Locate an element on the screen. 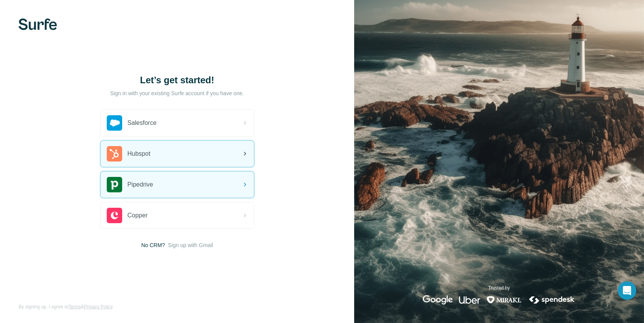 The height and width of the screenshot is (323, 644). span: Pipedrive is located at coordinates (140, 185).